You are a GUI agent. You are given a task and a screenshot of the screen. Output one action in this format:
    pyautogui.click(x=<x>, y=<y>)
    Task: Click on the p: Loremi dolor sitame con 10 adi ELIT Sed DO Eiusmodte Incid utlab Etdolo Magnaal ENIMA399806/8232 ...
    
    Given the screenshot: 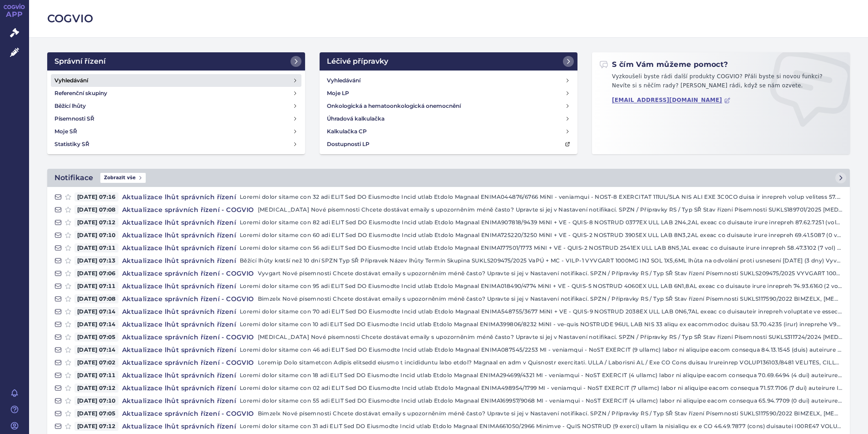 What is the action you would take?
    pyautogui.click(x=541, y=324)
    